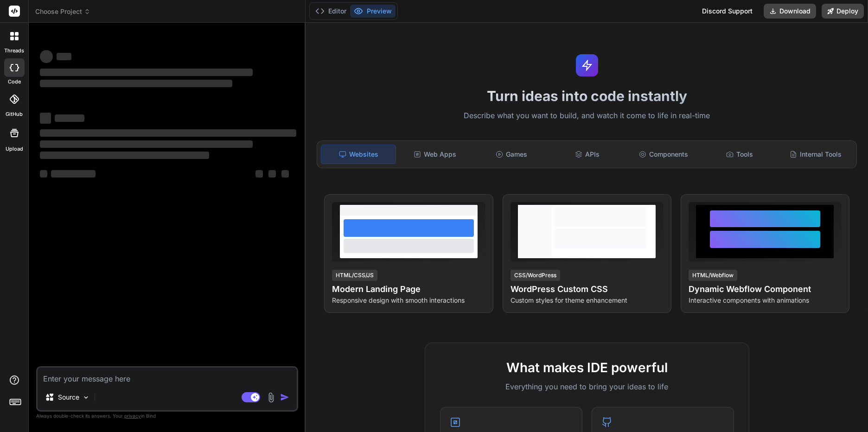  I want to click on p: Always double-check its answers. Your in Bind, so click(167, 416).